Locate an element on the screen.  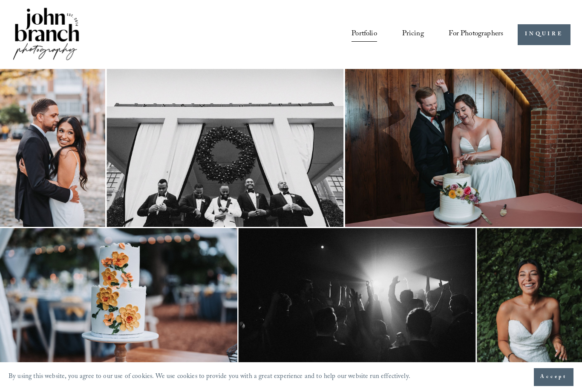
a: INQUIRE is located at coordinates (543, 34).